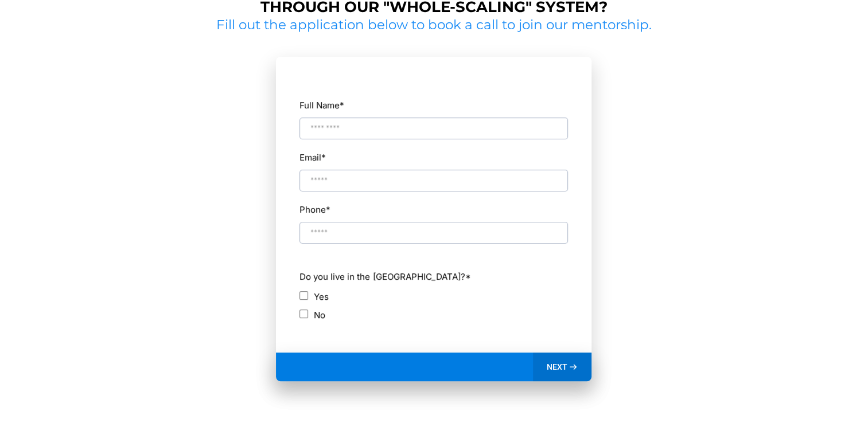 The height and width of the screenshot is (423, 868). Describe the element at coordinates (557, 367) in the screenshot. I see `span: NEXT` at that location.